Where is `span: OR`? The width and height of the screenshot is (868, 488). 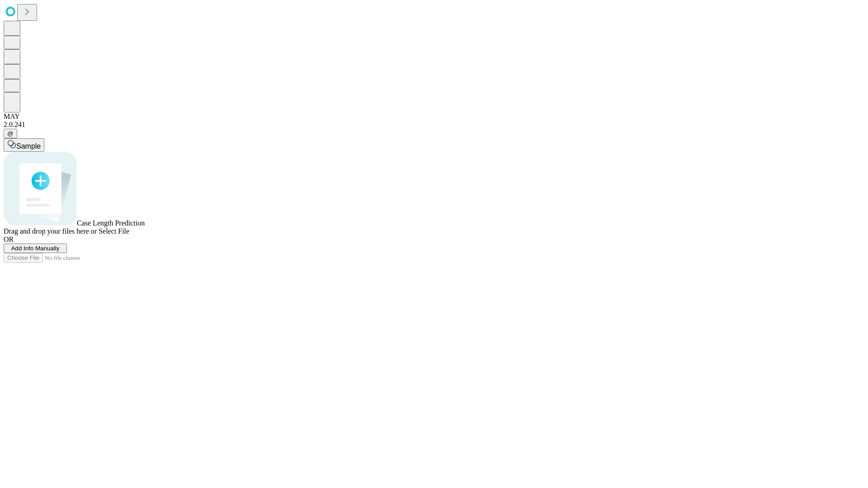 span: OR is located at coordinates (9, 239).